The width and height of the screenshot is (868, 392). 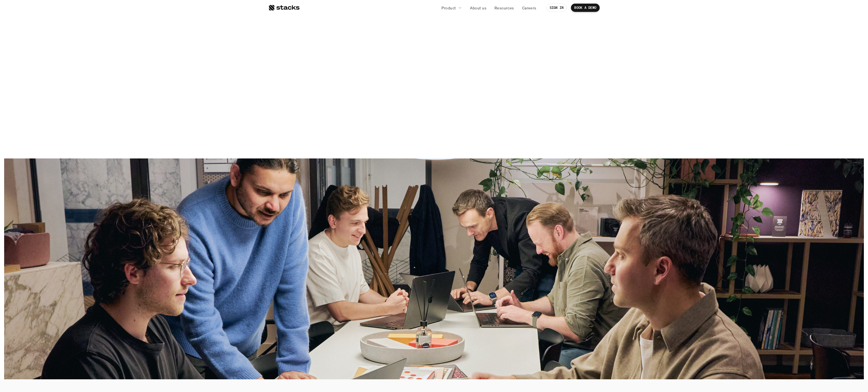 What do you see at coordinates (478, 7) in the screenshot?
I see `a: About us` at bounding box center [478, 7].